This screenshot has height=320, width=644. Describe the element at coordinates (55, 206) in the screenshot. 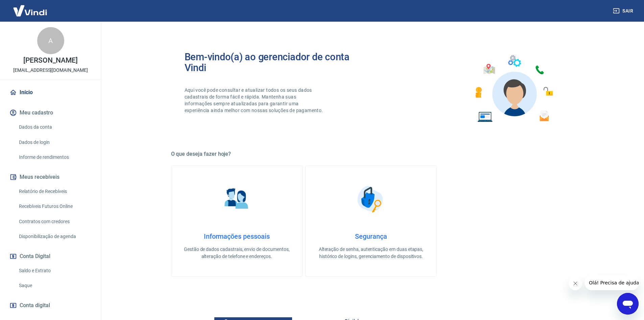

I see `a: Recebíveis Futuros Online` at that location.